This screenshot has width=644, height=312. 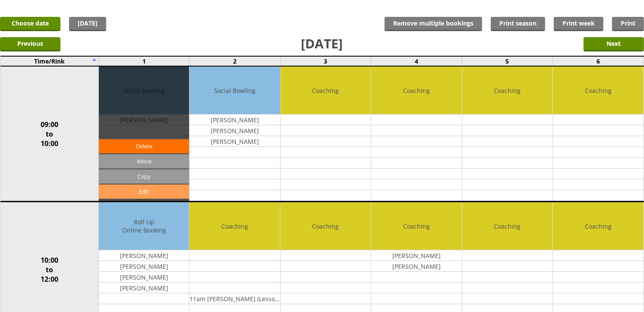 What do you see at coordinates (628, 24) in the screenshot?
I see `a: Print` at bounding box center [628, 24].